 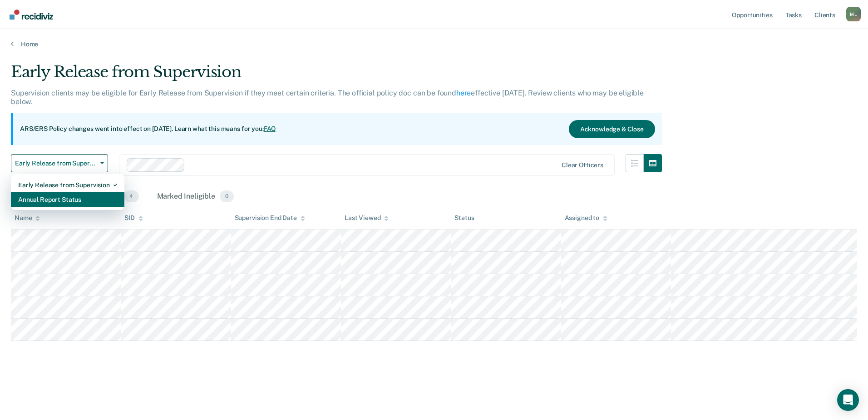 I want to click on div: Clear officers, so click(x=583, y=165).